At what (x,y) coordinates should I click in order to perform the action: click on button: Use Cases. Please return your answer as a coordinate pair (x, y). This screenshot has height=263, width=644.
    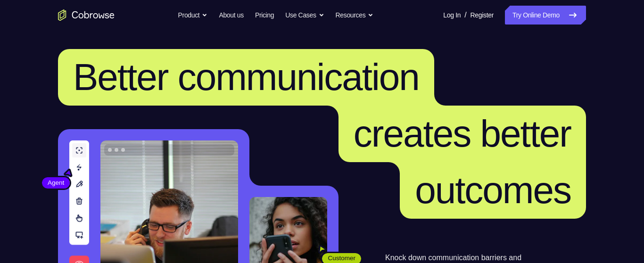
    Looking at the image, I should click on (305, 15).